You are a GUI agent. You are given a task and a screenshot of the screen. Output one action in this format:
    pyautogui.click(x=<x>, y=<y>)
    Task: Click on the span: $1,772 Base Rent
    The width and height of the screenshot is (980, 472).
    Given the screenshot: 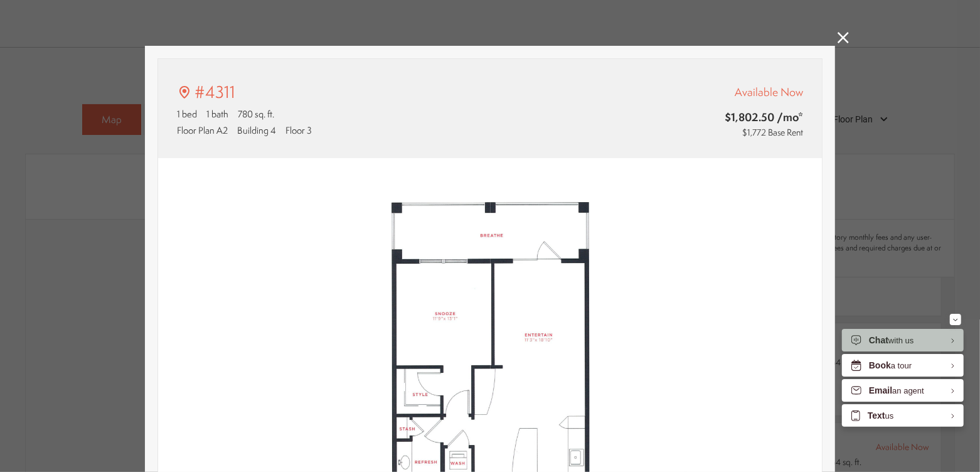 What is the action you would take?
    pyautogui.click(x=772, y=132)
    